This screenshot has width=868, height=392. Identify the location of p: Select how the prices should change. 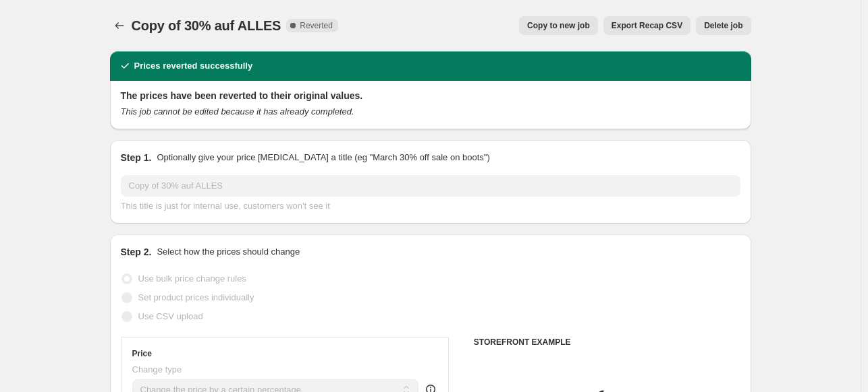
(228, 252).